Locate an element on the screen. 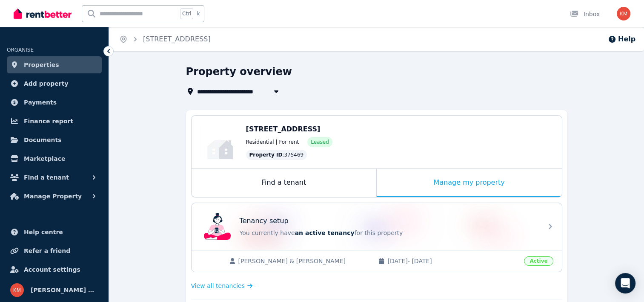 The height and width of the screenshot is (302, 644). a: Tenancy setupTenancy setupYou currently havean active tenancyfor this property is located at coordinates (376, 227).